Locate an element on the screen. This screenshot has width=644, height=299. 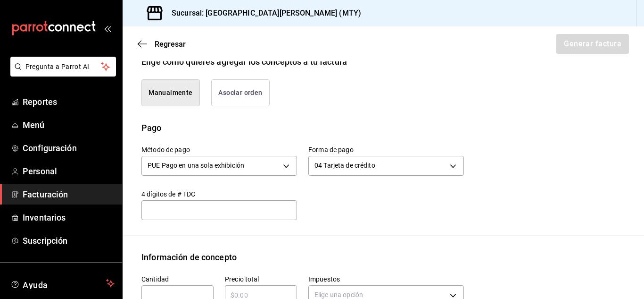
span: Menú is located at coordinates (68, 125).